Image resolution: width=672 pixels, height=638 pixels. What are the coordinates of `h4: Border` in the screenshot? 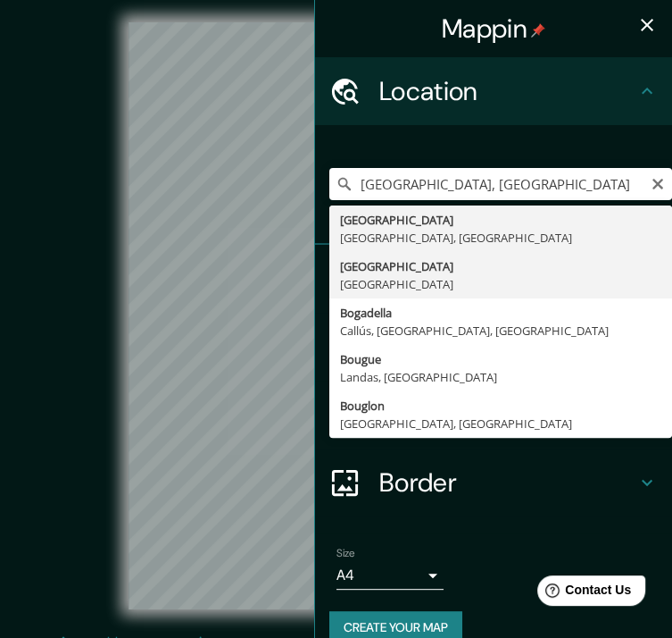 It's located at (508, 482).